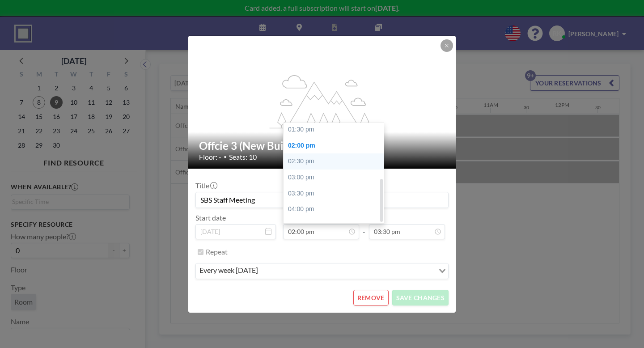  What do you see at coordinates (347, 271) in the screenshot?
I see `input: Search for option` at bounding box center [347, 271].